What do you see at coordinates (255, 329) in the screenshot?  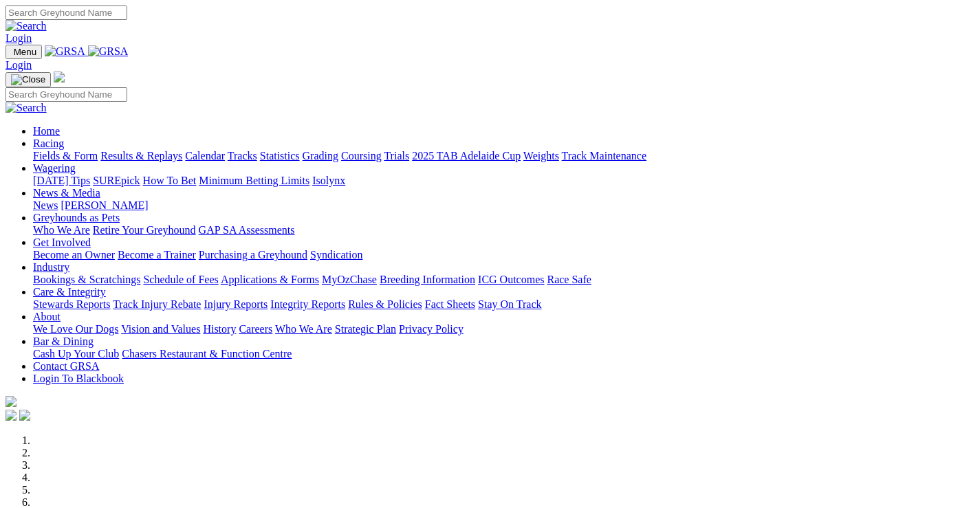 I see `a: Careers` at bounding box center [255, 329].